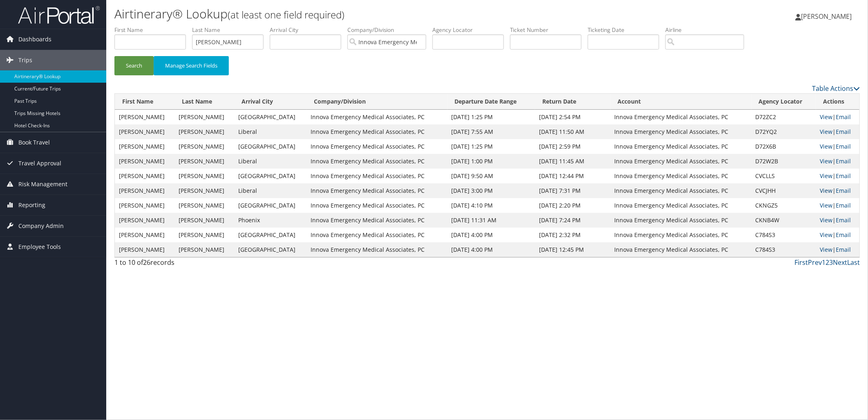  Describe the element at coordinates (827, 262) in the screenshot. I see `a: 2` at that location.